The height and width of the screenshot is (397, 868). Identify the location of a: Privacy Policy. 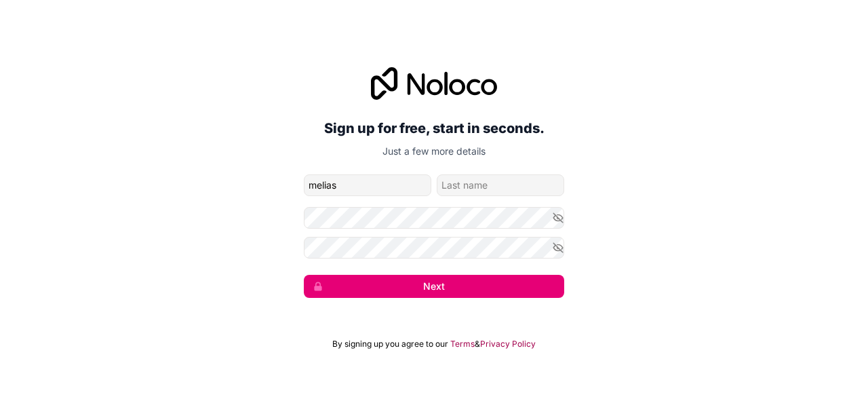
(508, 344).